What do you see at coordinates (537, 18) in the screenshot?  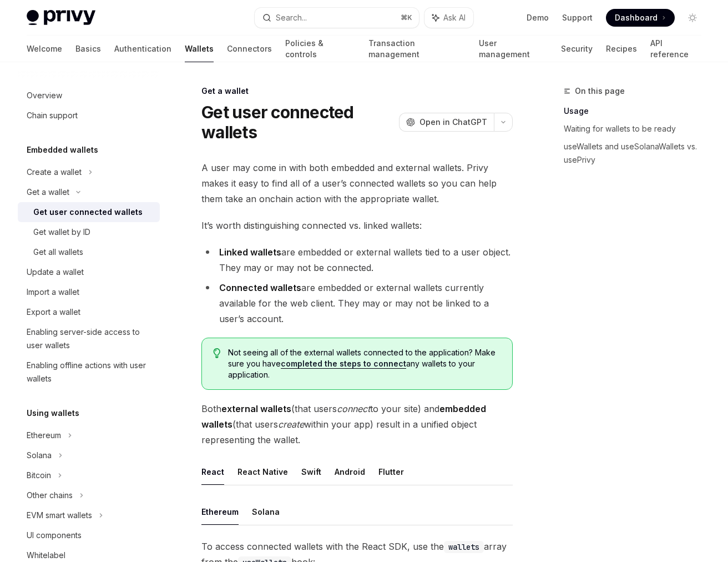 I see `a: Demo` at bounding box center [537, 18].